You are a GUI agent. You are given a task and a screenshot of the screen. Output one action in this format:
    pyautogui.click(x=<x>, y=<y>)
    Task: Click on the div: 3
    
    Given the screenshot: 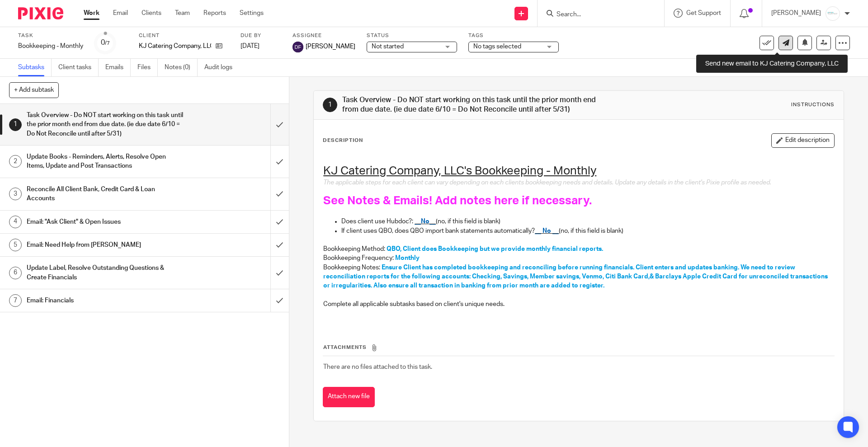 What is the action you would take?
    pyautogui.click(x=15, y=194)
    